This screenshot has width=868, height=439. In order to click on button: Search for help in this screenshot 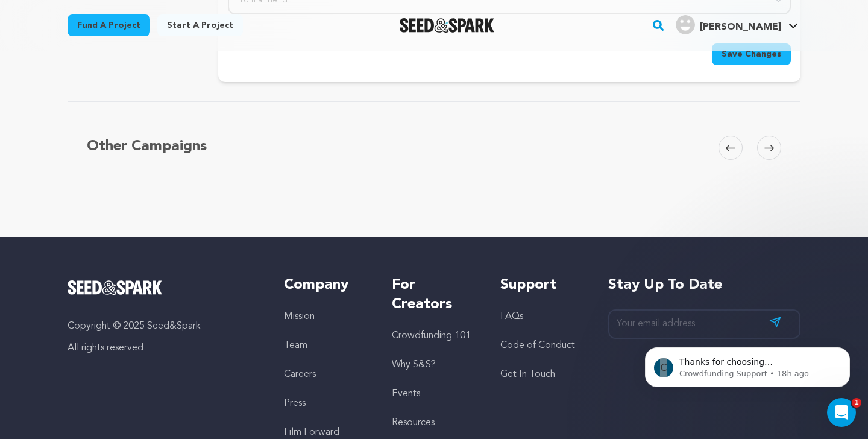, I will do `click(120, 232)`.